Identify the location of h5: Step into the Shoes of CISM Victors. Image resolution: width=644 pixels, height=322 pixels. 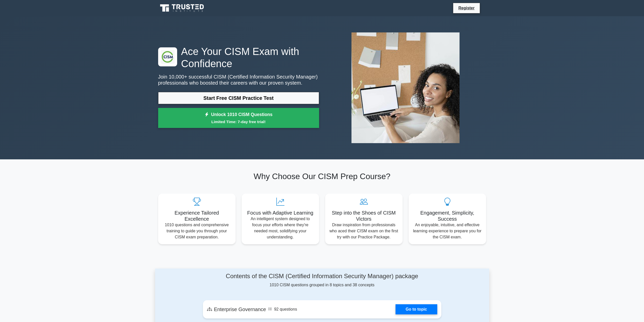
(364, 216).